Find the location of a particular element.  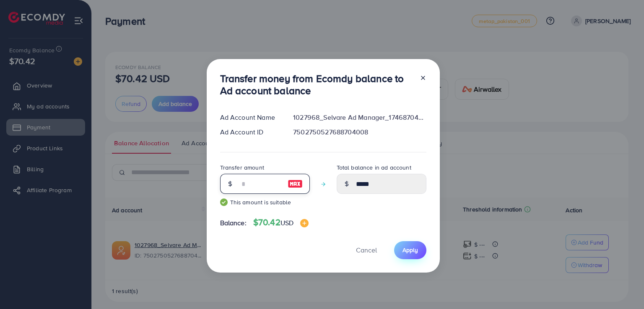

div: 1027968_Selvare Ad Manager_1746870428166 is located at coordinates (360, 117).